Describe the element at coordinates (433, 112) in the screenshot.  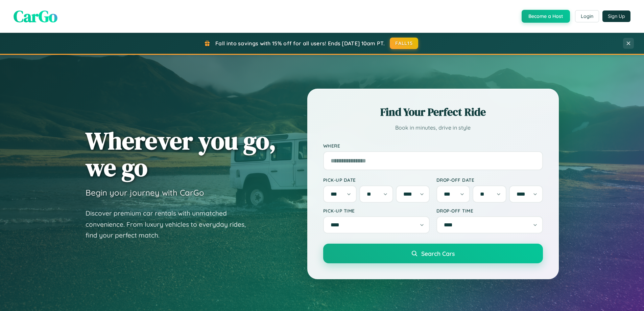
I see `h2: Find Your Perfect Ride` at that location.